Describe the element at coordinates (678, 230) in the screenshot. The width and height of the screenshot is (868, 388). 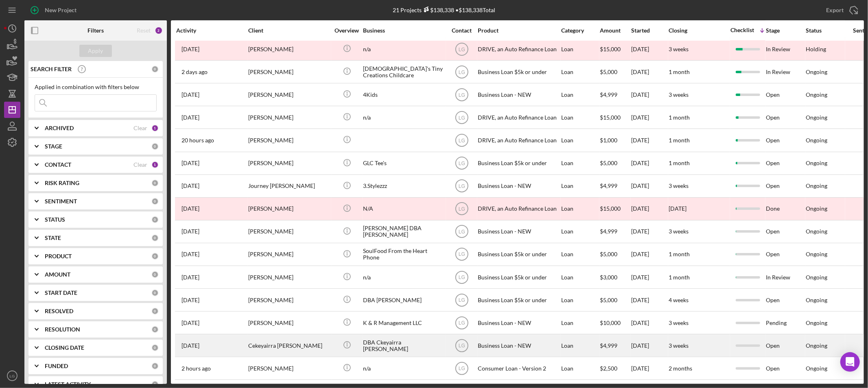
I see `time: 3 weeks` at that location.